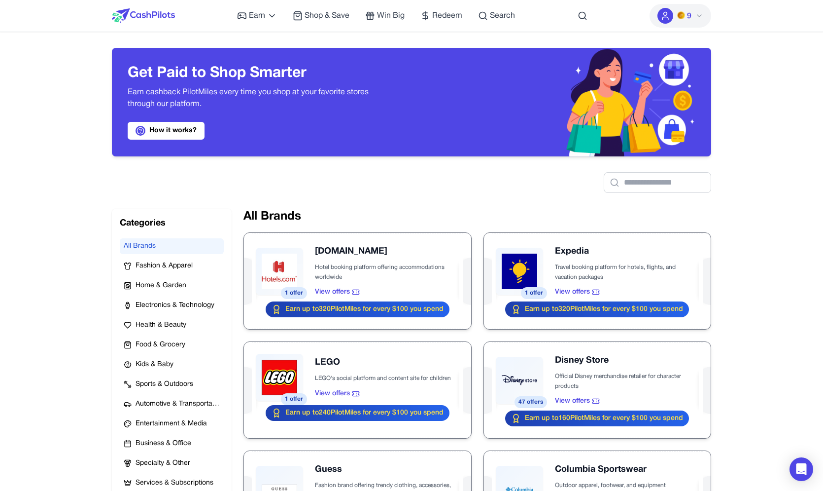 This screenshot has height=491, width=823. I want to click on span: Win Big, so click(391, 16).